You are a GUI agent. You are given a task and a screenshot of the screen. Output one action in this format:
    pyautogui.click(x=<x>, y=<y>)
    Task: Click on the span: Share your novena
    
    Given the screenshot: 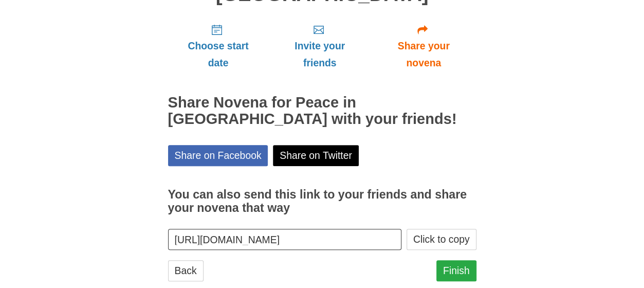 What is the action you would take?
    pyautogui.click(x=424, y=54)
    